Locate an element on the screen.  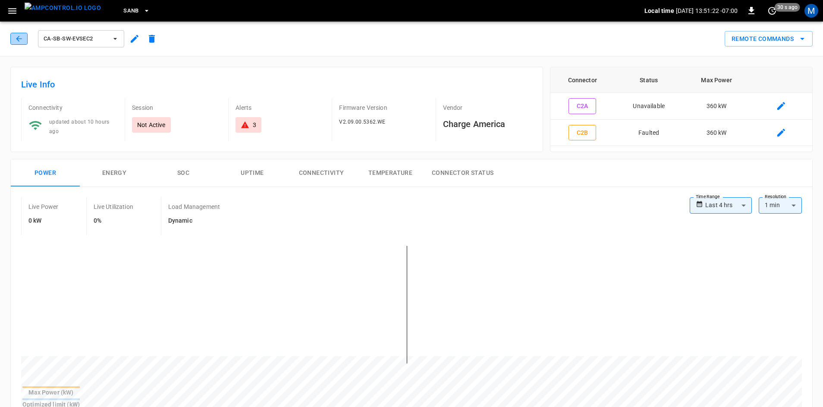
th: Status is located at coordinates (648, 80).